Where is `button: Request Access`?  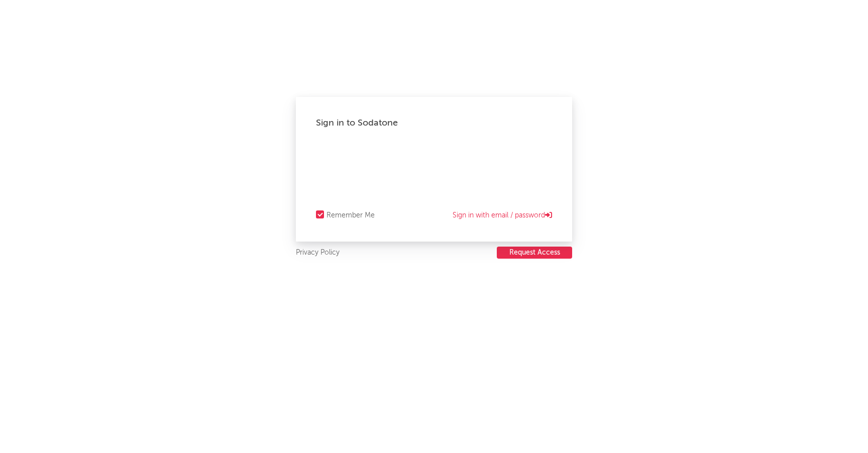 button: Request Access is located at coordinates (534, 253).